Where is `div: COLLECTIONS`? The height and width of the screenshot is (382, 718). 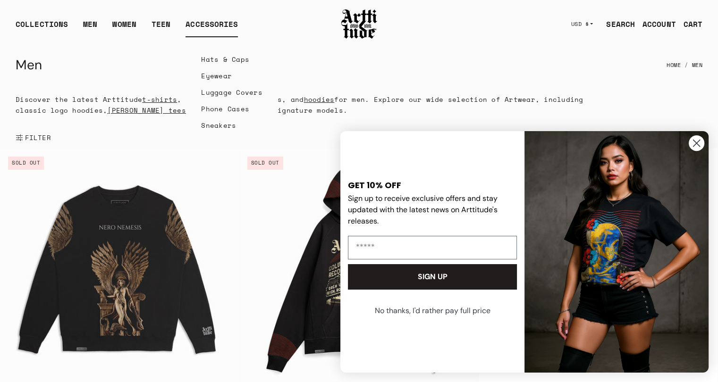 div: COLLECTIONS is located at coordinates (42, 28).